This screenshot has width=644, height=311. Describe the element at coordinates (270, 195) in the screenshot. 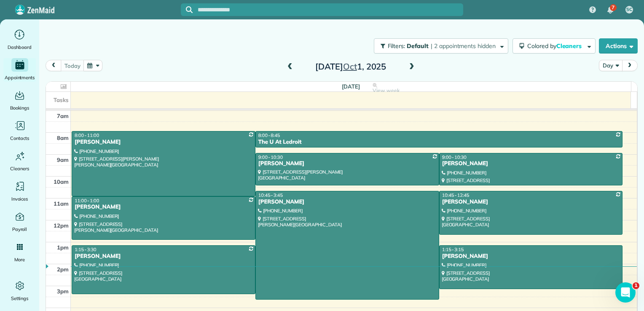

I see `span: 10:45 - 3:45` at that location.